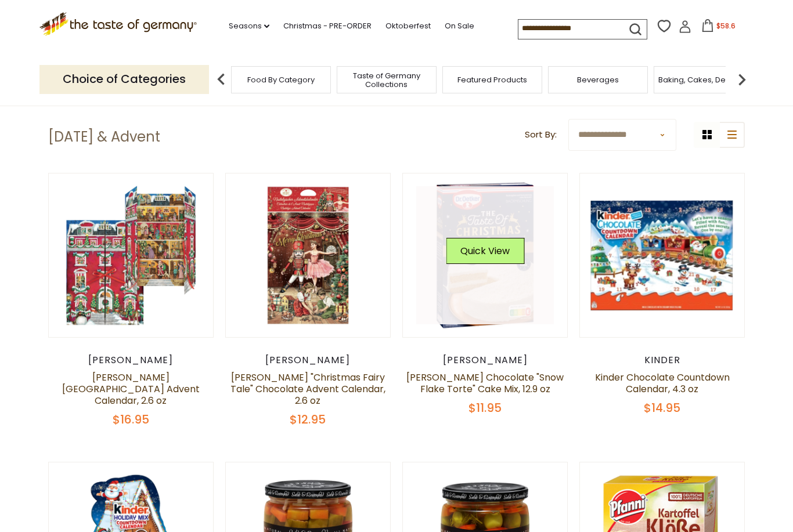  Describe the element at coordinates (541, 134) in the screenshot. I see `label: Sort By:` at that location.